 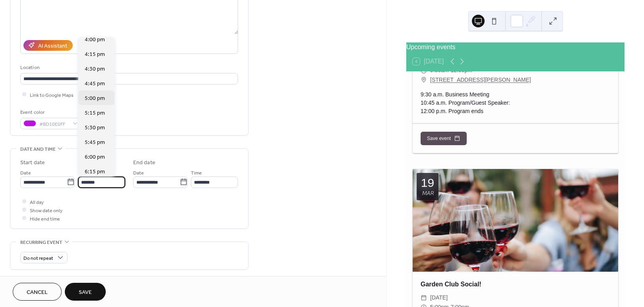 What do you see at coordinates (32, 163) in the screenshot?
I see `div: Start date` at bounding box center [32, 163].